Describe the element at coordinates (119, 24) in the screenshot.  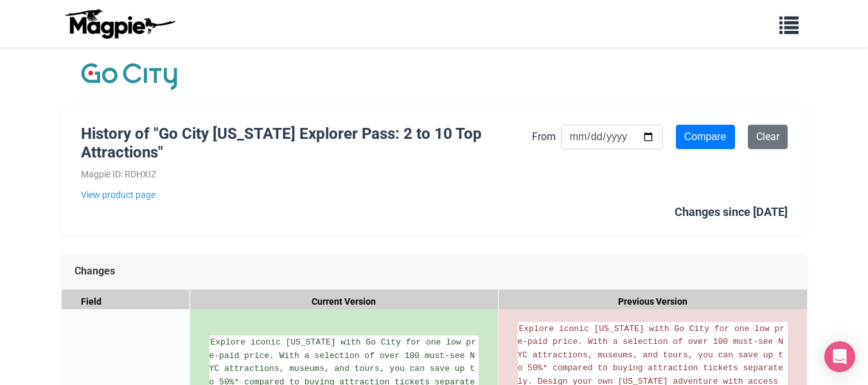
I see `img: logo-ab69f6fb50320c5b225c76a69d11143b.png` at that location.